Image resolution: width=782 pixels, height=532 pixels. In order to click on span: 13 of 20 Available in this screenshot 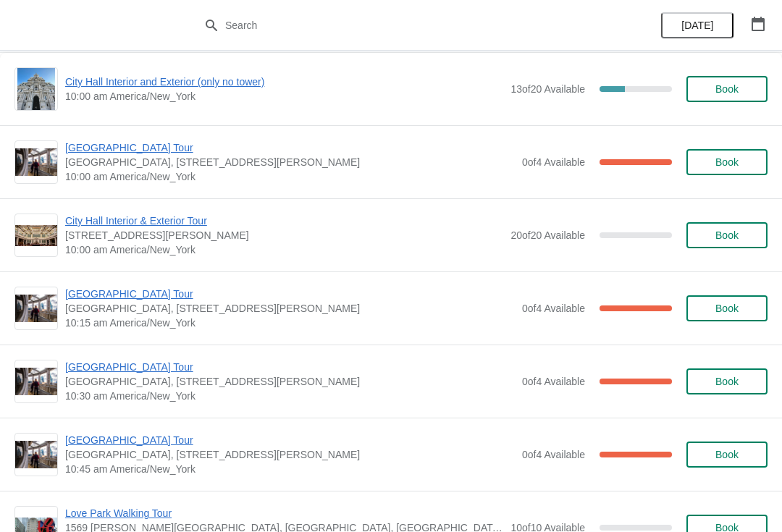, I will do `click(548, 89)`.